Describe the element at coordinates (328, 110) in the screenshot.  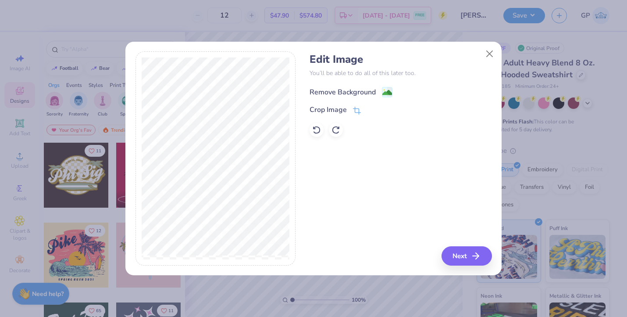
I see `div: Crop Image` at that location.